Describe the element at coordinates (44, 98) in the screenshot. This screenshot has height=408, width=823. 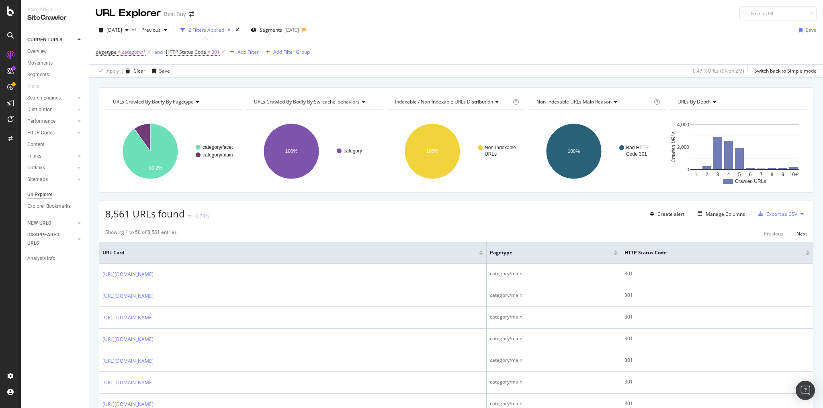
I see `div: Search Engines` at that location.